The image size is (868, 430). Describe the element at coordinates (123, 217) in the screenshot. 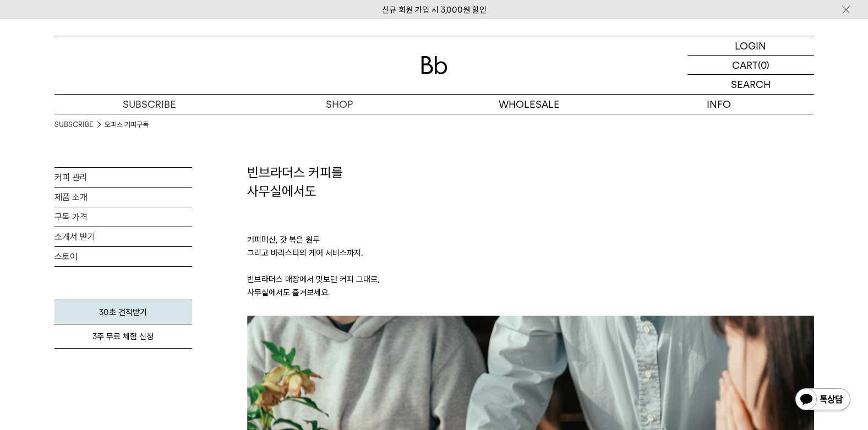

I see `a: 구독 가격` at that location.